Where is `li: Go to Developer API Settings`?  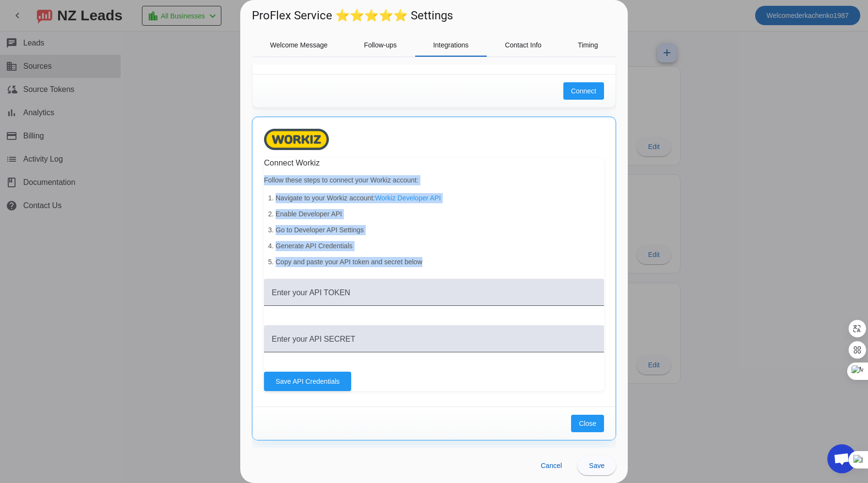 li: Go to Developer API Settings is located at coordinates (440, 230).